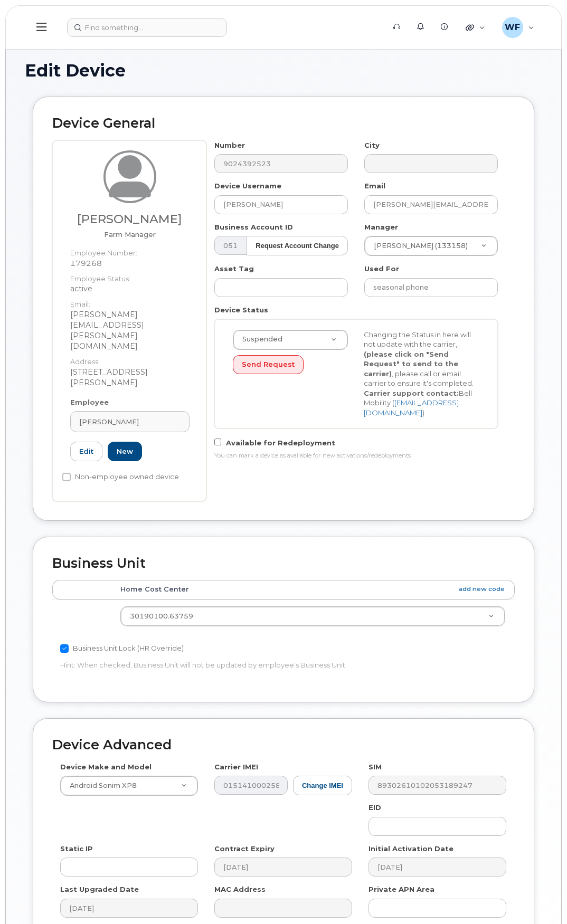 The width and height of the screenshot is (567, 924). Describe the element at coordinates (248, 186) in the screenshot. I see `label: Device Username` at that location.